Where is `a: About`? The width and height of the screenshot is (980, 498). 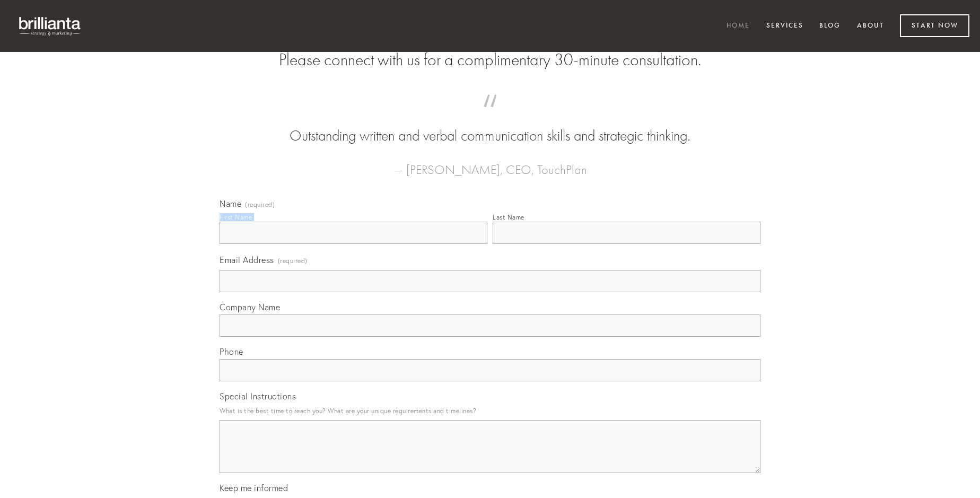 a: About is located at coordinates (870, 26).